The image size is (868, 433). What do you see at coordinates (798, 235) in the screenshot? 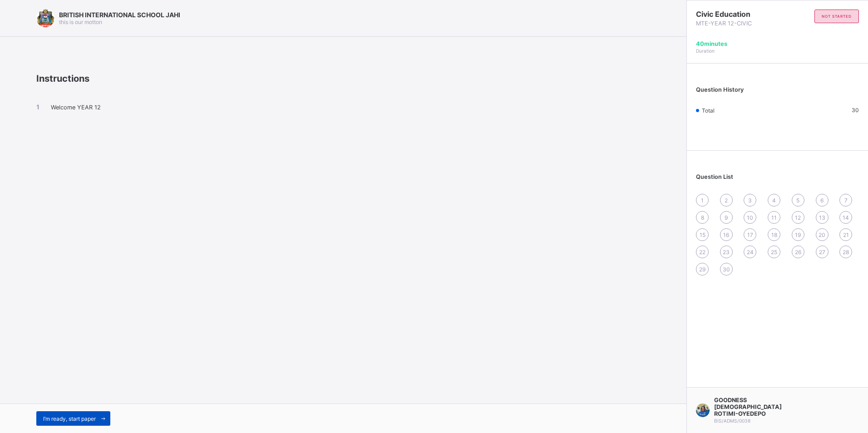
I see `span: 19` at bounding box center [798, 235].